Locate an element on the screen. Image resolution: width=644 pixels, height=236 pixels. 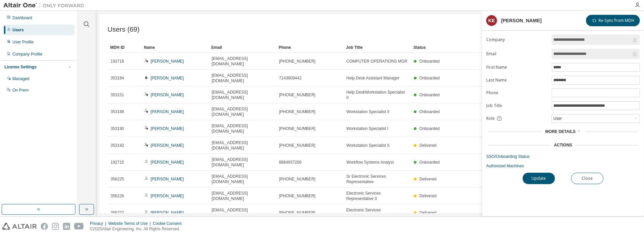
div: License Settings is located at coordinates (20, 67).